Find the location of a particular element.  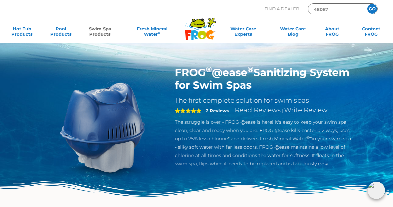

a: Water CareBlog is located at coordinates (292, 33).